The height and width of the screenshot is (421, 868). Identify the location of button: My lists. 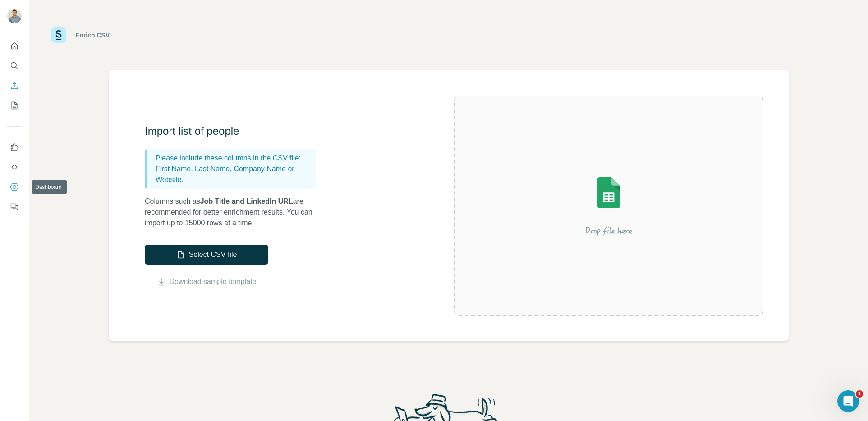
(14, 106).